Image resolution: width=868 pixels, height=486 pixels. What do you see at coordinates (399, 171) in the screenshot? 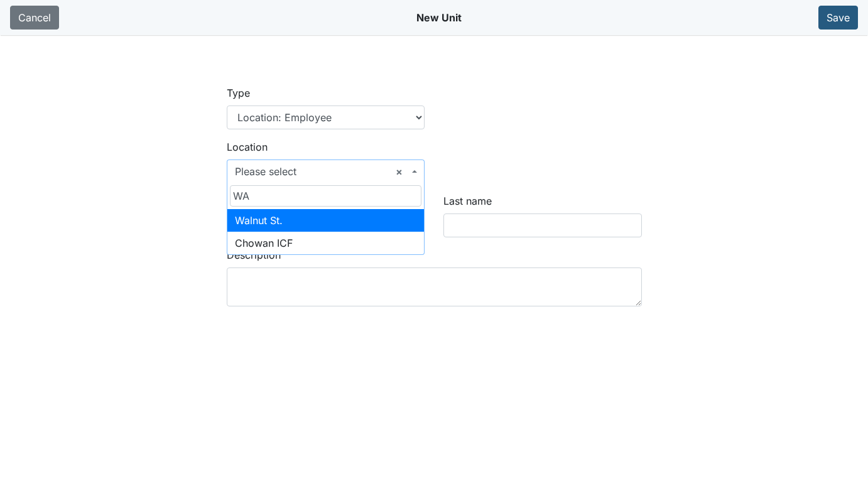
I see `span: Remove all items` at bounding box center [399, 171].